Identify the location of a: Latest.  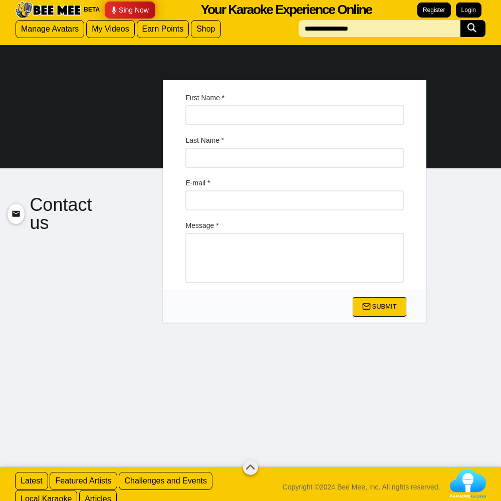
(32, 481).